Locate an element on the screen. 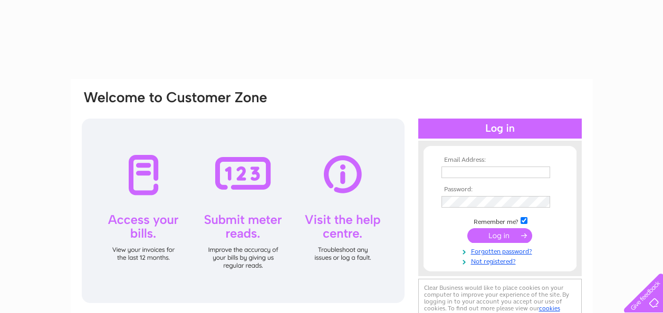 This screenshot has height=313, width=663. input: Submit is located at coordinates (500, 236).